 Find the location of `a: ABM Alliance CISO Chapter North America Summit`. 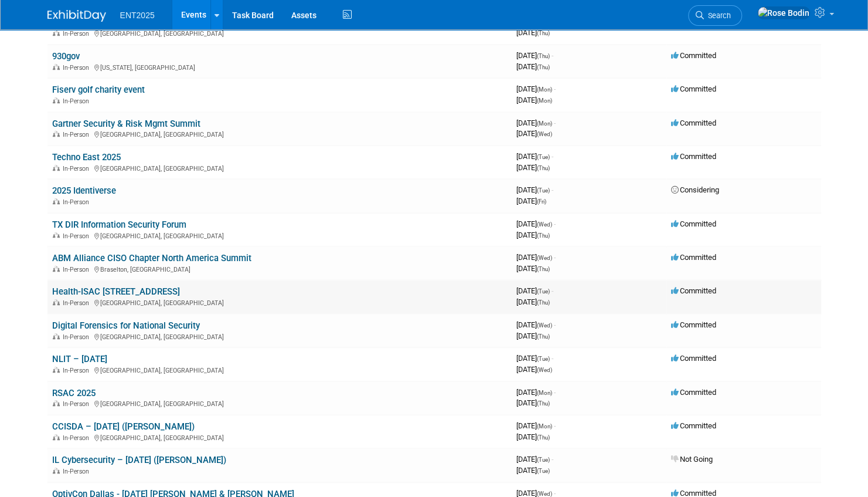

a: ABM Alliance CISO Chapter North America Summit is located at coordinates (152, 258).